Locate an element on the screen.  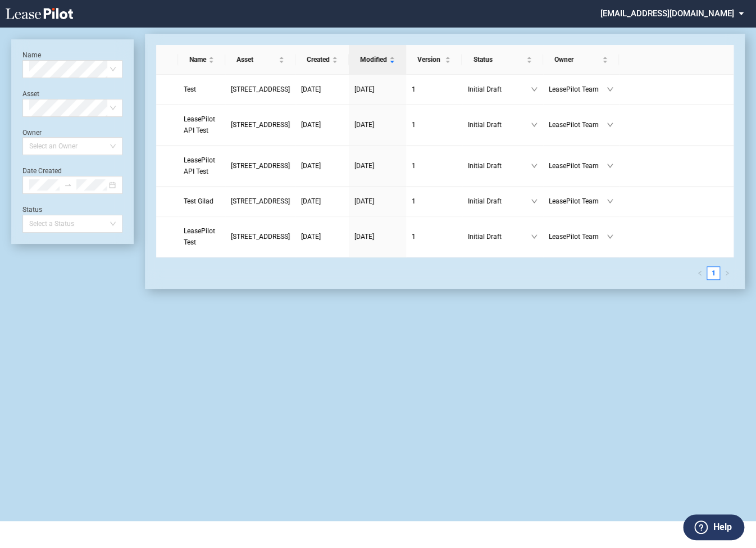
th: Status is located at coordinates (502, 60).